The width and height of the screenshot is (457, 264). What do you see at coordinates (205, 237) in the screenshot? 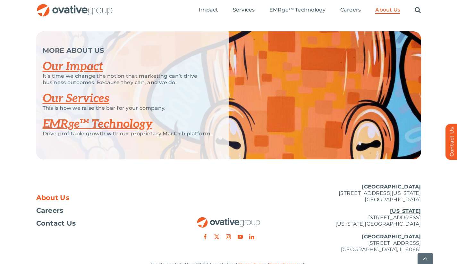
I see `a: facebook` at bounding box center [205, 237].